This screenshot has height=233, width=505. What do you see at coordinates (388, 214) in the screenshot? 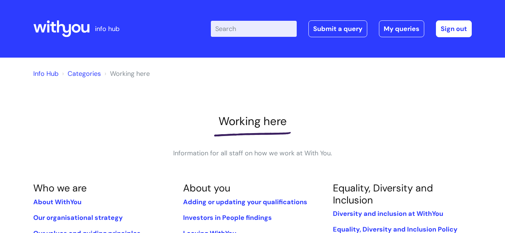
I see `a: Diversity and inclusion at WithYou` at bounding box center [388, 214].